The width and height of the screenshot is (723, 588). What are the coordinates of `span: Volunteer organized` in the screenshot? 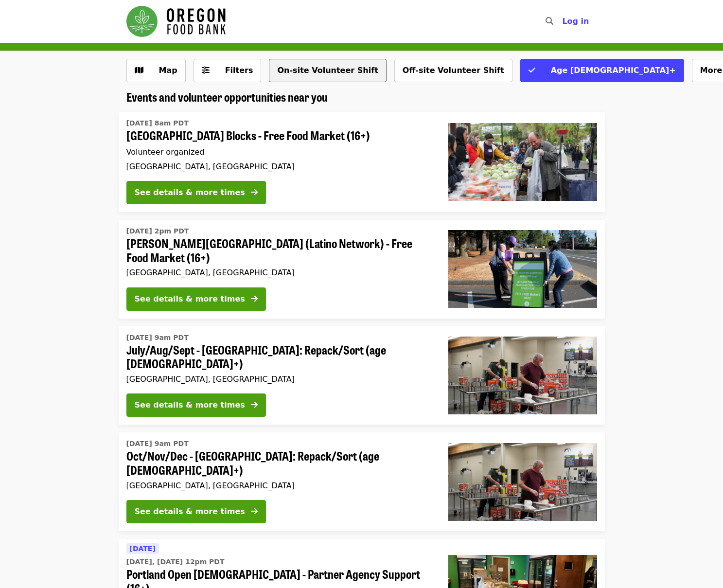 It's located at (166, 152).